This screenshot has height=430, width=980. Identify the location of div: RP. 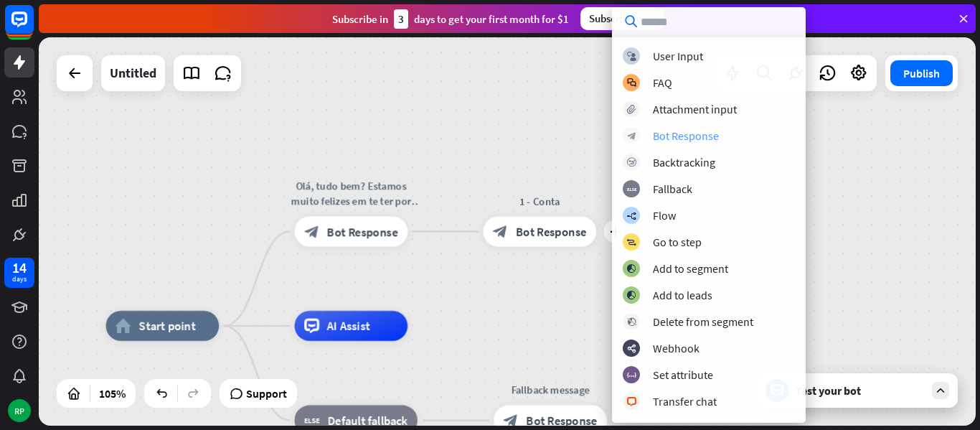
(19, 411).